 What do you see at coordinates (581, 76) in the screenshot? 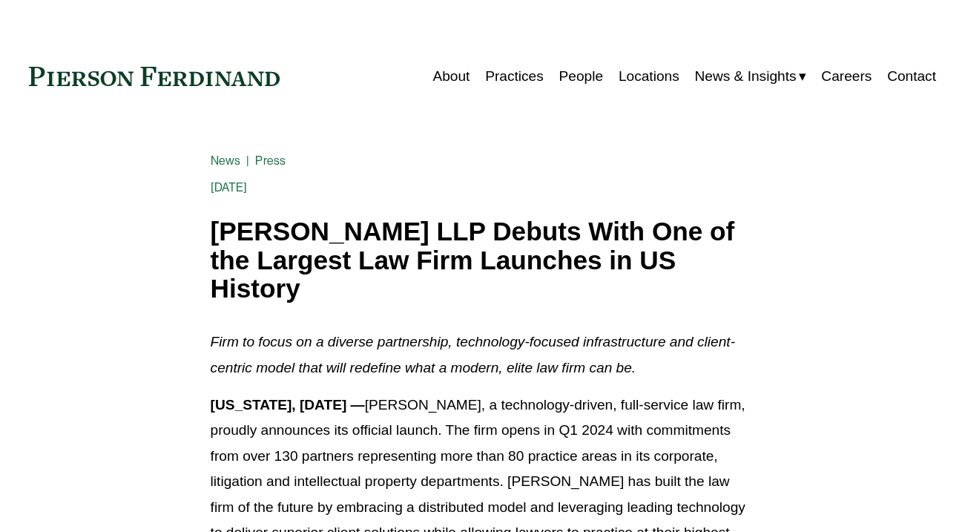
I see `a: People` at bounding box center [581, 76].